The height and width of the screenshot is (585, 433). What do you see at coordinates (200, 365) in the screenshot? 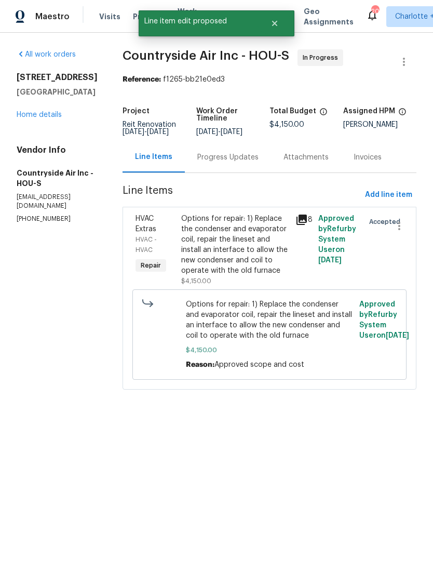
I see `span: Reason:` at bounding box center [200, 365].